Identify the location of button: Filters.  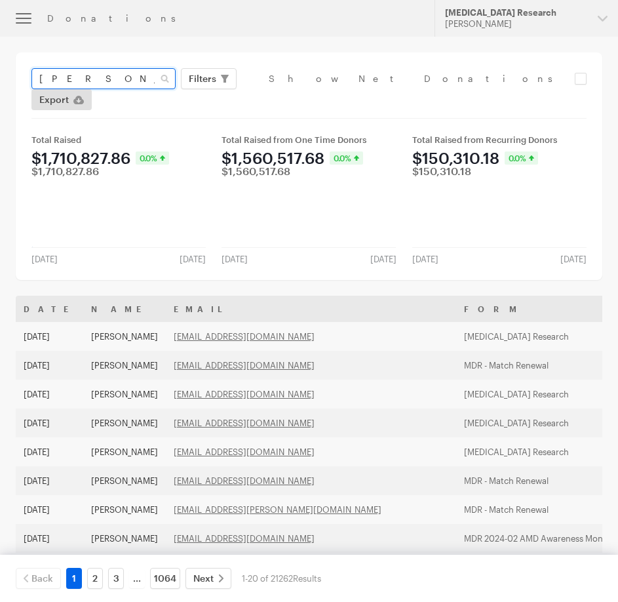
(208, 79).